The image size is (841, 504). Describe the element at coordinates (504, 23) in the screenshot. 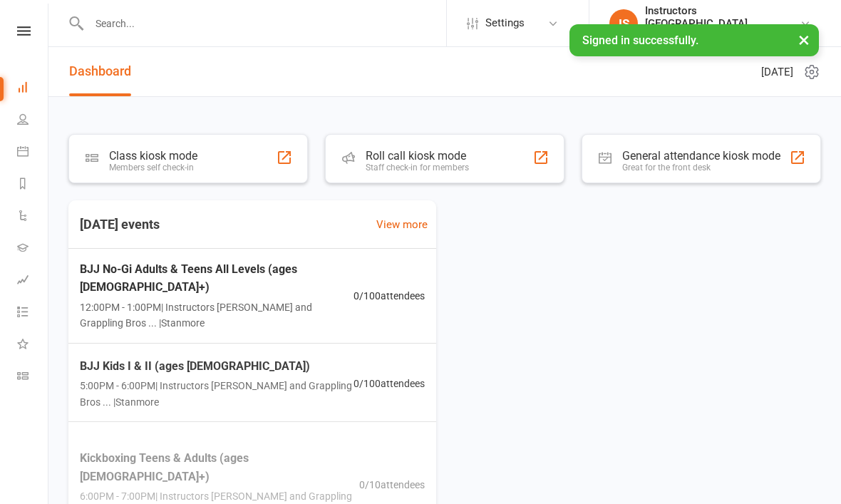

I see `span: Settings` at that location.